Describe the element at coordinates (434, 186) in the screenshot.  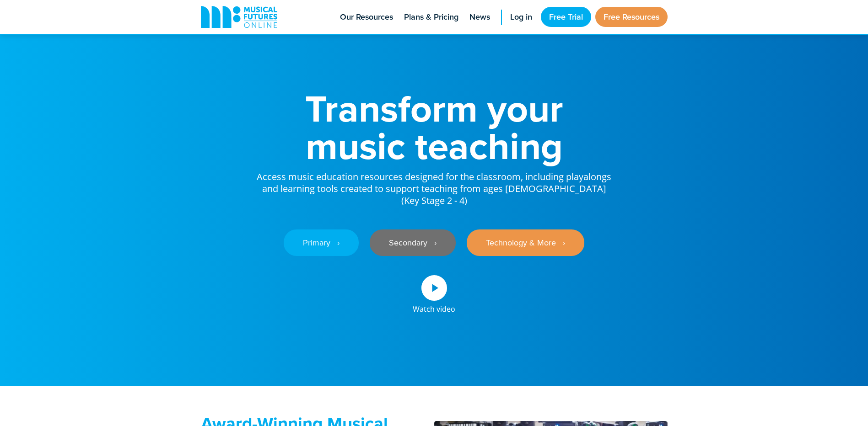
I see `p: Access music education resources designed for the classroom, including playalongs and learning to...` at that location.